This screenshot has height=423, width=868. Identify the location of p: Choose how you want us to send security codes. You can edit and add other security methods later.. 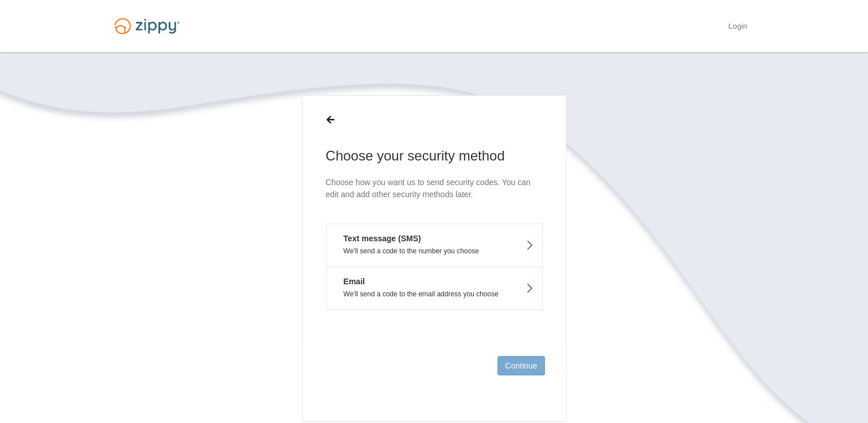
(434, 188).